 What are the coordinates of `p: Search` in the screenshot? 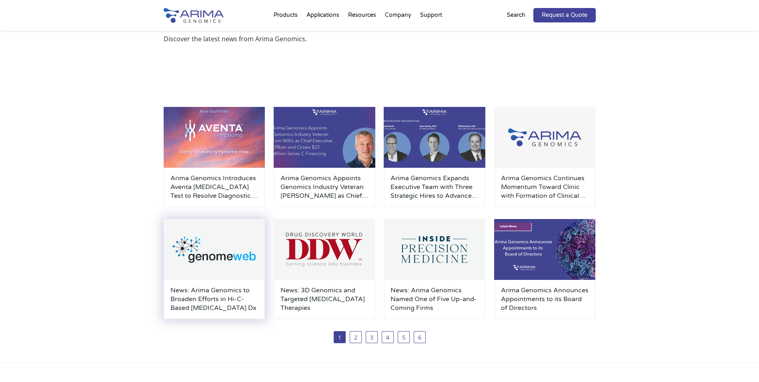 It's located at (516, 15).